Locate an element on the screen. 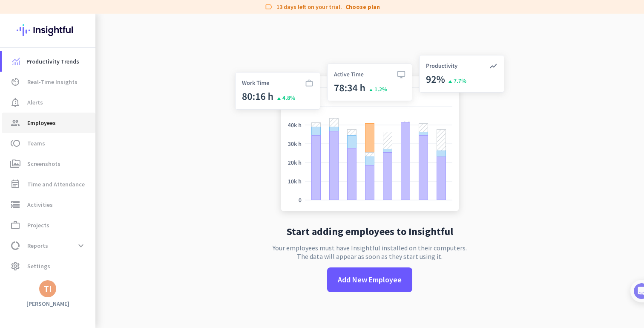 This screenshot has width=644, height=328. p: Your employees must have Insightful installed on their computers. The data will appear as soon as... is located at coordinates (369, 252).